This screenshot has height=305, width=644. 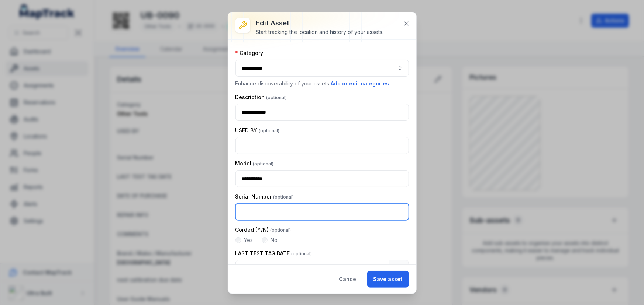 What do you see at coordinates (399, 269) in the screenshot?
I see `button: Calendar` at bounding box center [399, 269].